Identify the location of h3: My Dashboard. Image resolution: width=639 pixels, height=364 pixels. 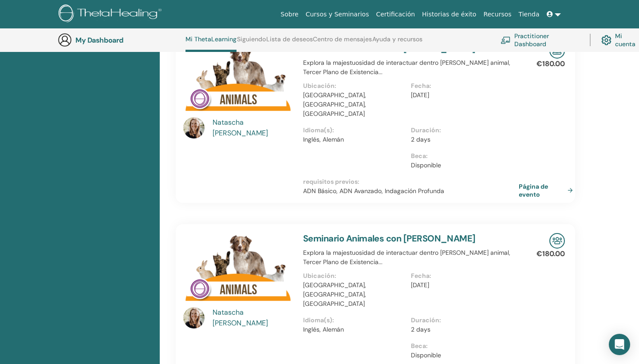
(120, 40).